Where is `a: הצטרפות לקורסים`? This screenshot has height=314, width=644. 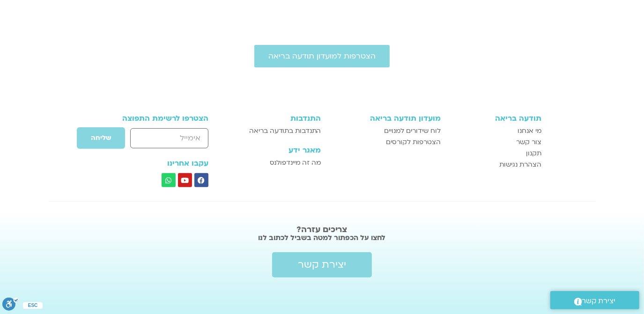
a: הצטרפות לקורסים is located at coordinates (386, 142).